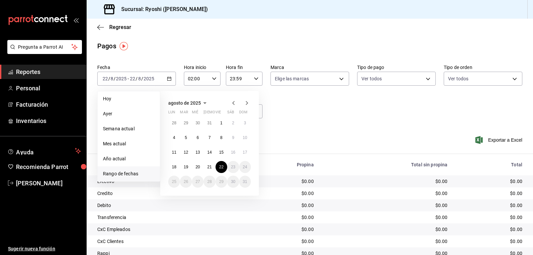  What do you see at coordinates (244, 67) in the screenshot?
I see `label: Hora fin` at bounding box center [244, 67].